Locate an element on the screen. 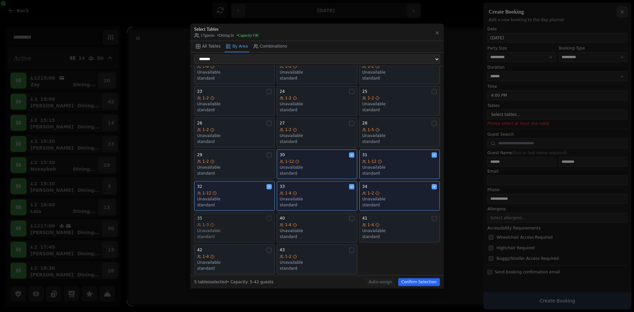  span: 40 is located at coordinates (282, 218).